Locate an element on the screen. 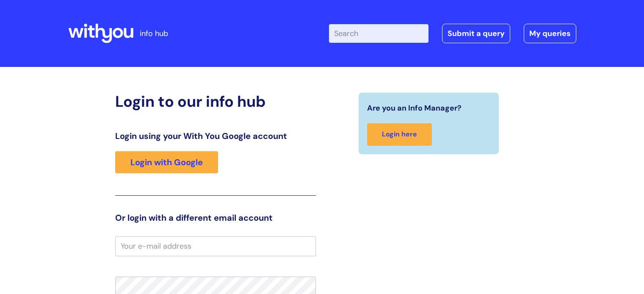  a: Login with Google is located at coordinates (166, 162).